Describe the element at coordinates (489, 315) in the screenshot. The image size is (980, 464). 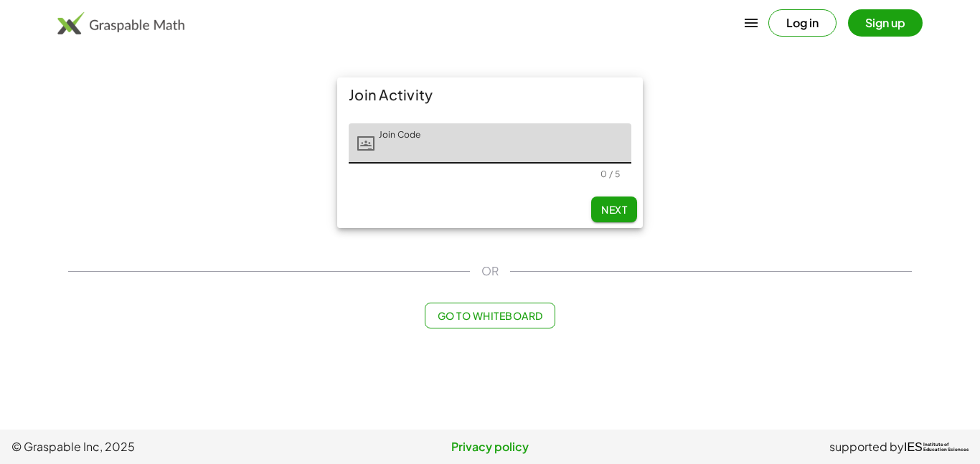
I see `span: Go to Whiteboard` at that location.